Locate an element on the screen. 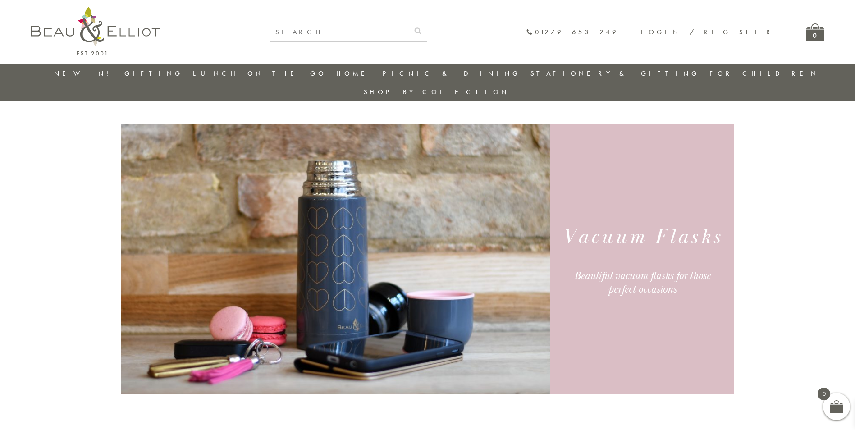 This screenshot has width=855, height=430. a: Lunch On The Go is located at coordinates (260, 74).